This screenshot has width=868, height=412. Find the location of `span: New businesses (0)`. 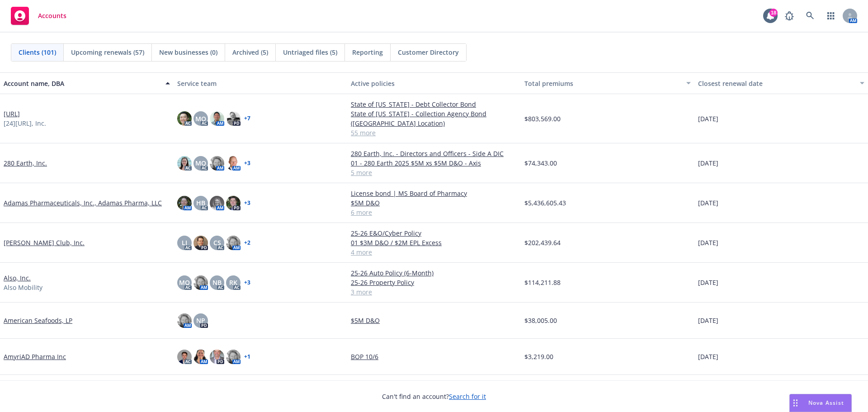

span: New businesses (0) is located at coordinates (188, 52).